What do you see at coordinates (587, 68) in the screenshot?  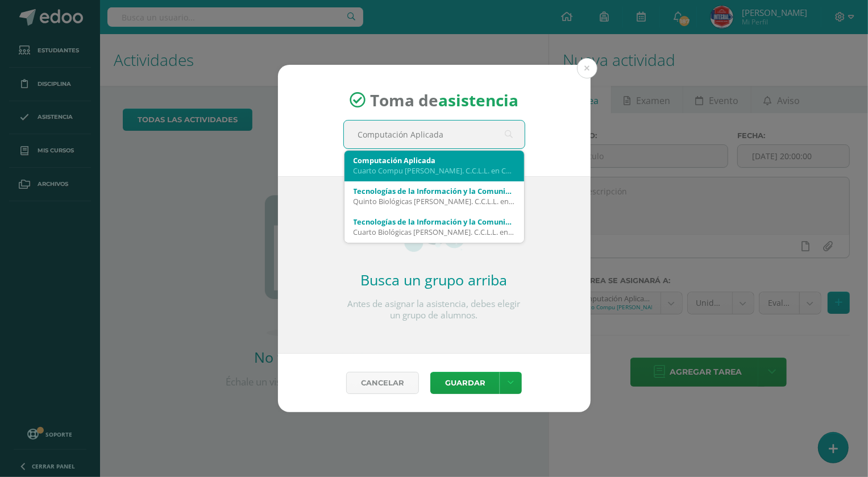 I see `button: Close (Esc)` at bounding box center [587, 68].